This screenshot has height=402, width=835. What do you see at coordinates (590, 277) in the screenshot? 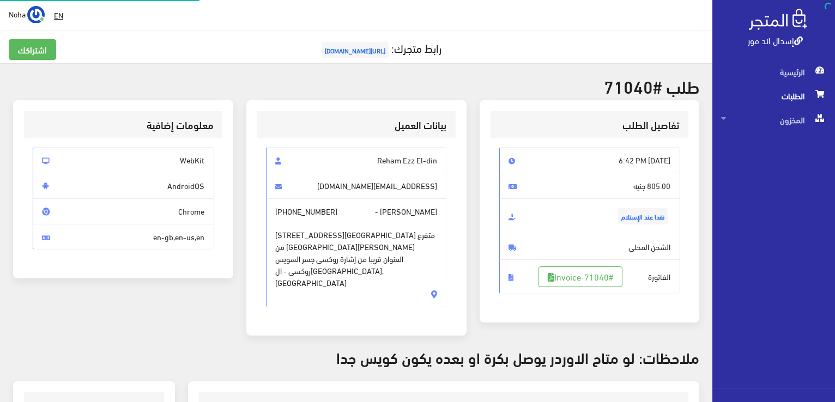
I see `span: الفاتورة` at bounding box center [590, 277].